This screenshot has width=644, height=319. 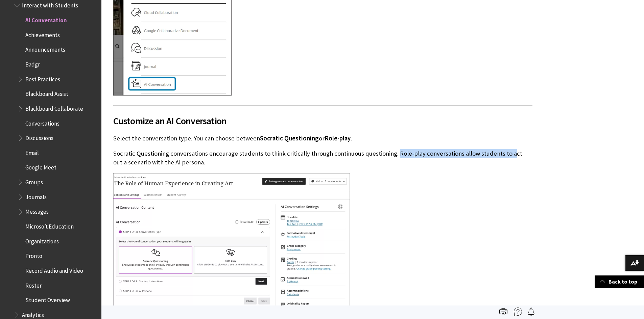 I want to click on img: More help, so click(x=518, y=312).